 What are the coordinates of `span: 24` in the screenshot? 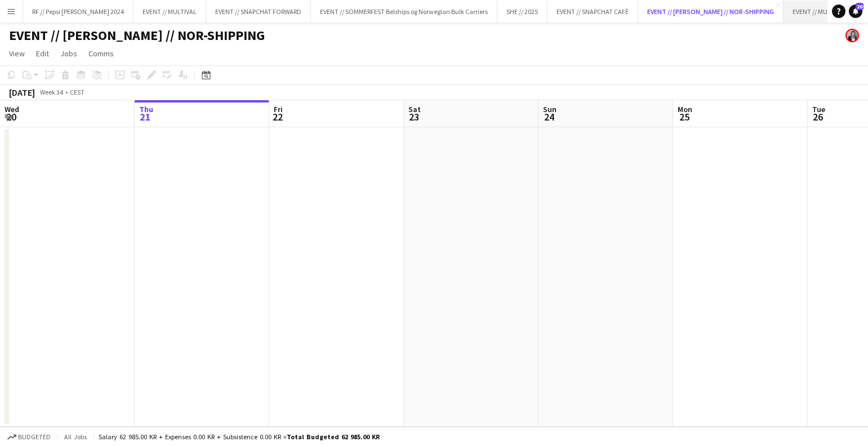 It's located at (548, 116).